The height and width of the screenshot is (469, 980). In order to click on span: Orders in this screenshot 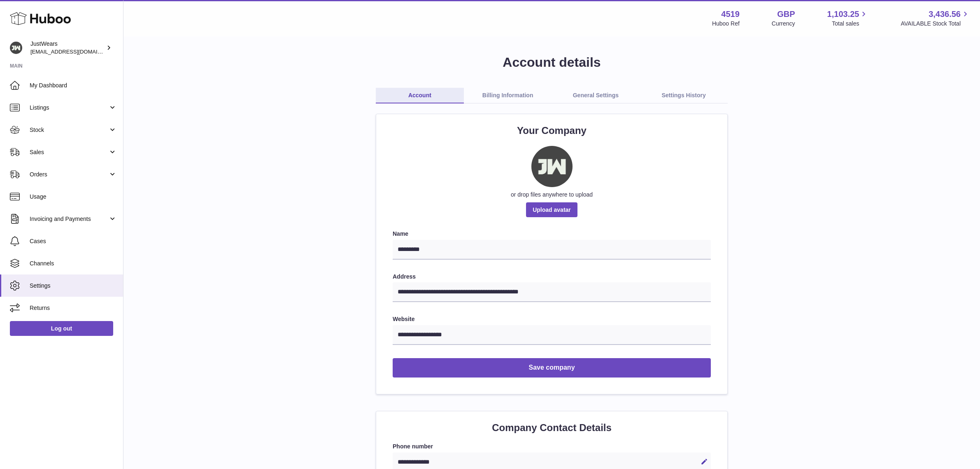, I will do `click(68, 174)`.